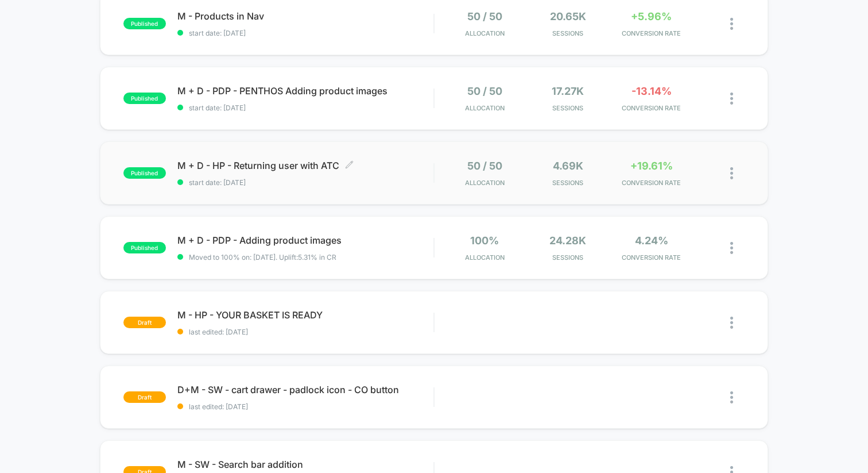  What do you see at coordinates (306, 16) in the screenshot?
I see `span: M - Products in Nav` at bounding box center [306, 16].